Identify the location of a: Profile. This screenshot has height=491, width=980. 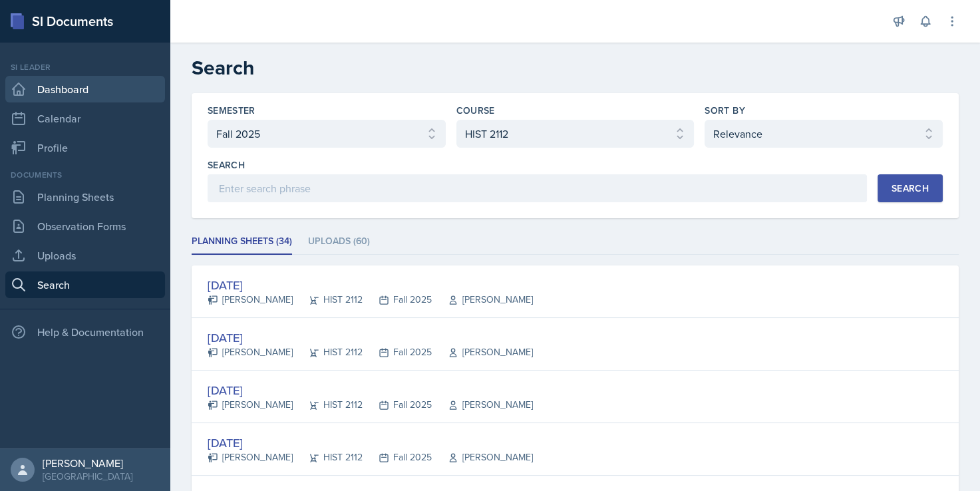
(85, 148).